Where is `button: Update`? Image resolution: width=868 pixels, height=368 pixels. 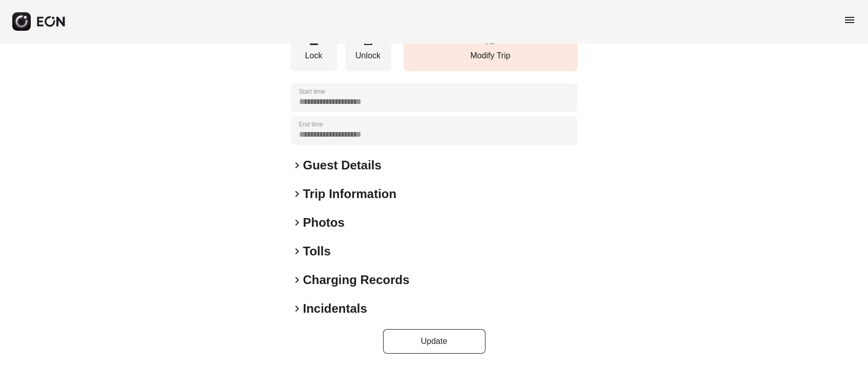
button: Update is located at coordinates (434, 342).